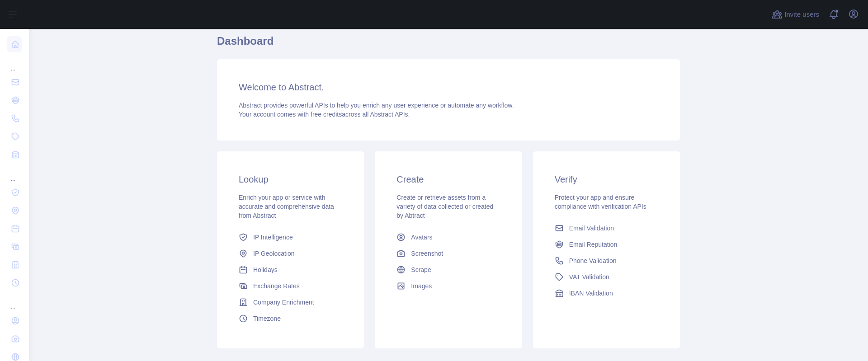 The image size is (868, 361). Describe the element at coordinates (286, 207) in the screenshot. I see `span: Enrich your app or service with accurate and comprehensive data from Abstract` at that location.